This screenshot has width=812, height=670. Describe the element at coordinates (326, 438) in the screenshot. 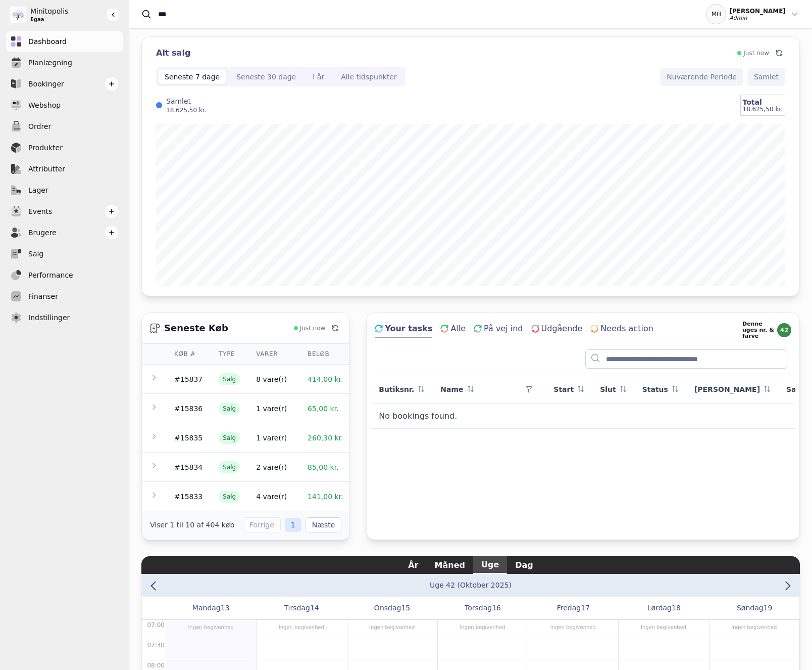

I see `span: 260,30 kr.` at that location.